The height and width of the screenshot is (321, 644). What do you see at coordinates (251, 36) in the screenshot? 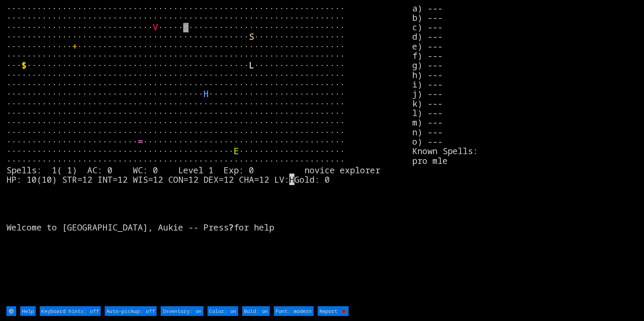
I see `font: S` at bounding box center [251, 36].